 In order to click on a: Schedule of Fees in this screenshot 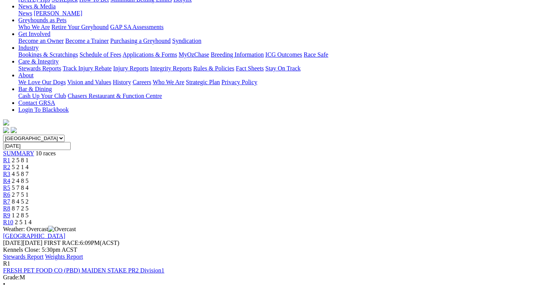, I will do `click(100, 54)`.